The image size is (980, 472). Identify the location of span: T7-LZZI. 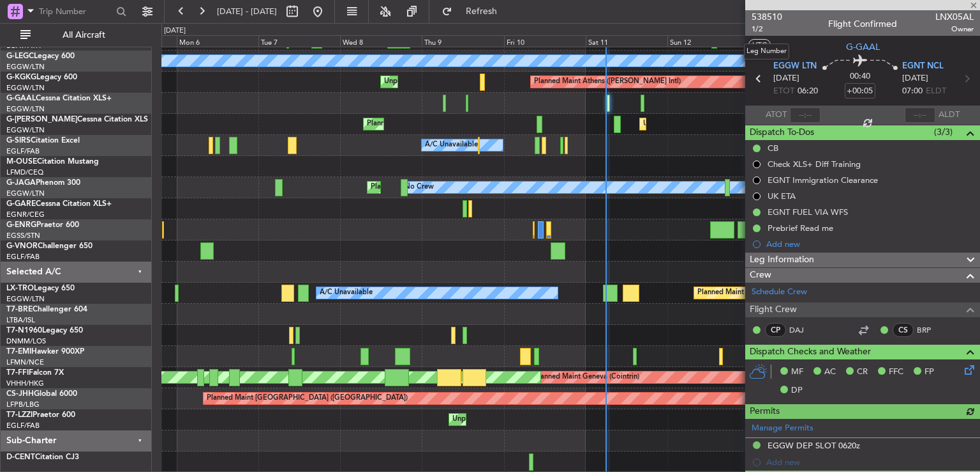
(19, 415).